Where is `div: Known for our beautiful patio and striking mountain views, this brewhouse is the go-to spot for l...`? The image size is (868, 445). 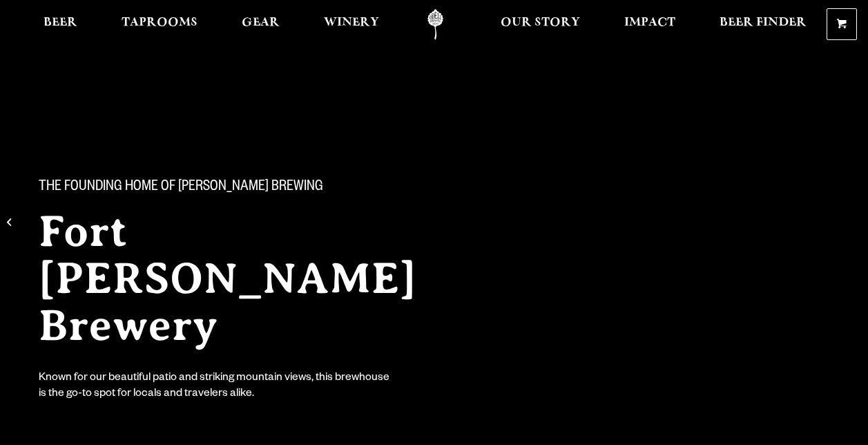 div: Known for our beautiful patio and striking mountain views, this brewhouse is the go-to spot for l... is located at coordinates (215, 387).